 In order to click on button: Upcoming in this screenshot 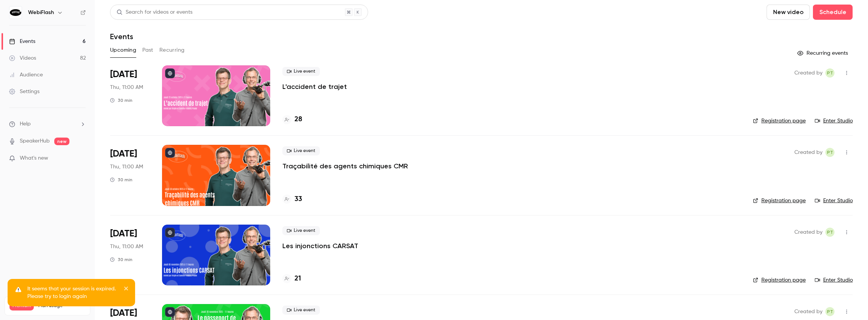, I will do `click(123, 50)`.